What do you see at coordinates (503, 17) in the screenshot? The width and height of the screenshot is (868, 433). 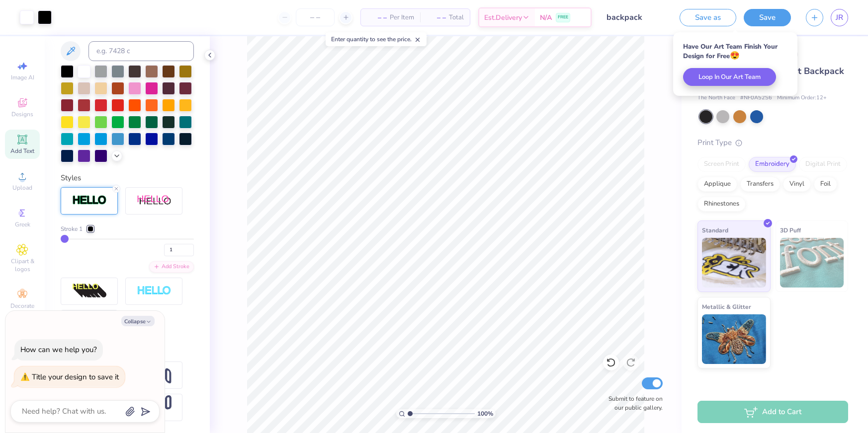 I see `span: Est. Delivery` at bounding box center [503, 17].